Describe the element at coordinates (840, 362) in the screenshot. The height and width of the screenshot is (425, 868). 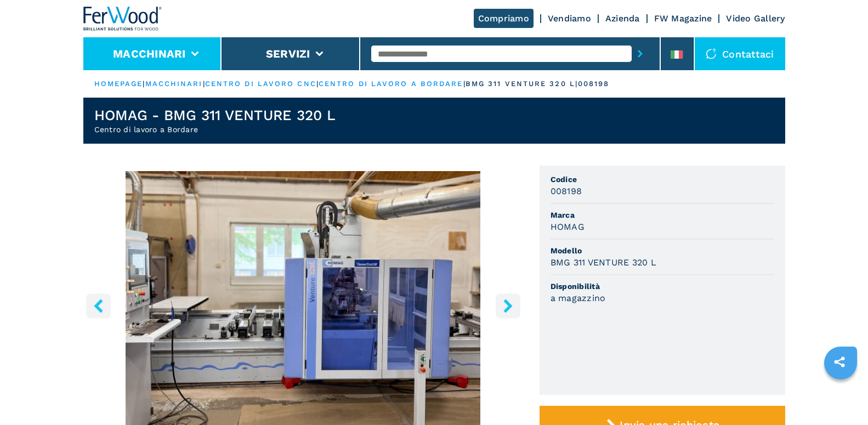
I see `a: sharethis` at that location.